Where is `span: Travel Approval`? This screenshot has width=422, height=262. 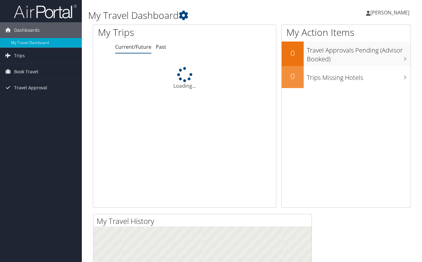
span: Travel Approval is located at coordinates (31, 88).